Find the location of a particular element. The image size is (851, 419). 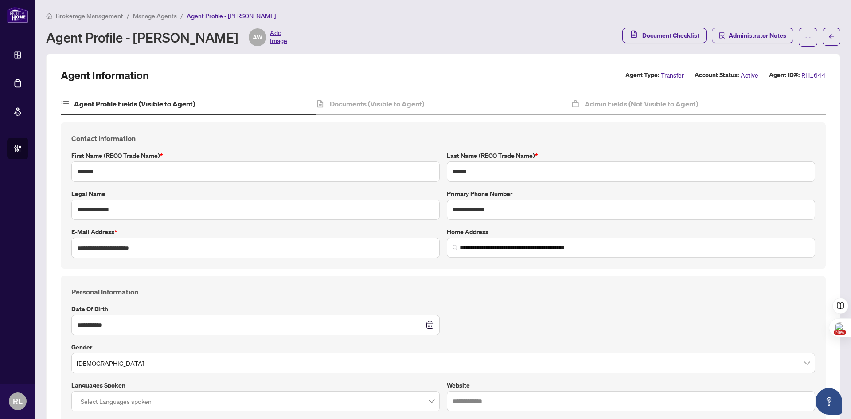

label: Legal Name is located at coordinates (255, 194).